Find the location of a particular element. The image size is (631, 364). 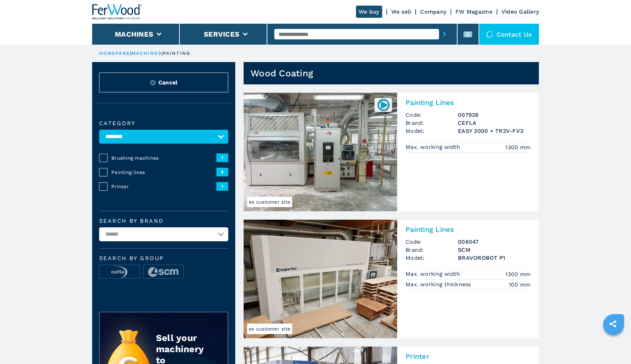

h3: SCM is located at coordinates (494, 250).